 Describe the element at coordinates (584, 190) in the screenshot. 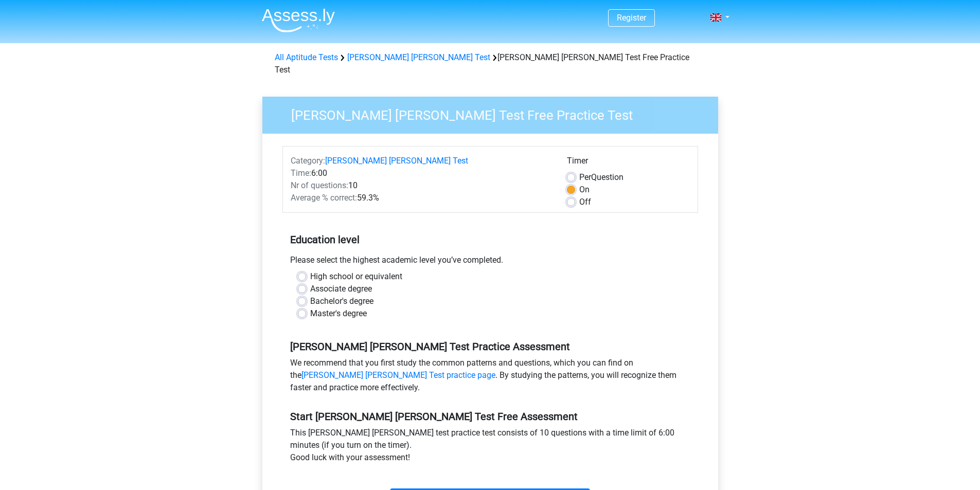

I see `label: On` at that location.